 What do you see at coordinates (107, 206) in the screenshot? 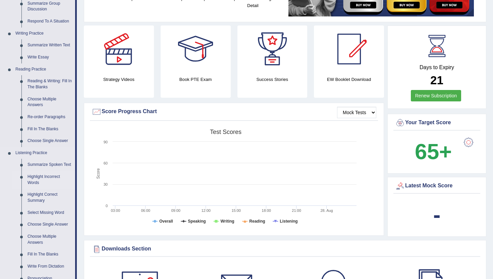
I see `text: 0` at bounding box center [107, 206].